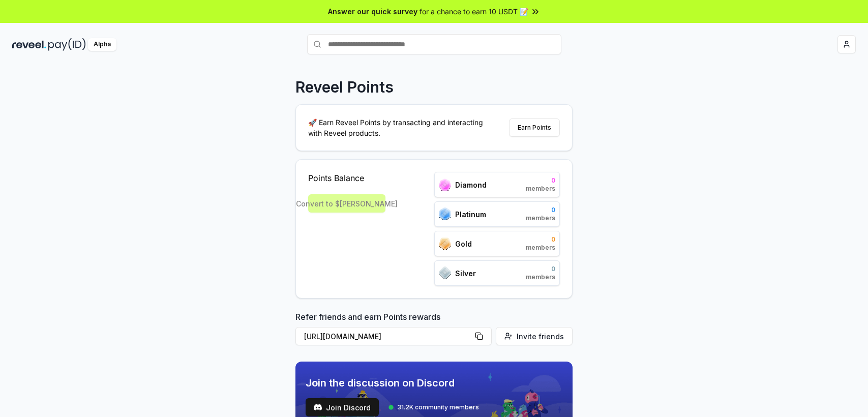 This screenshot has height=417, width=868. I want to click on div: Alpha, so click(103, 44).